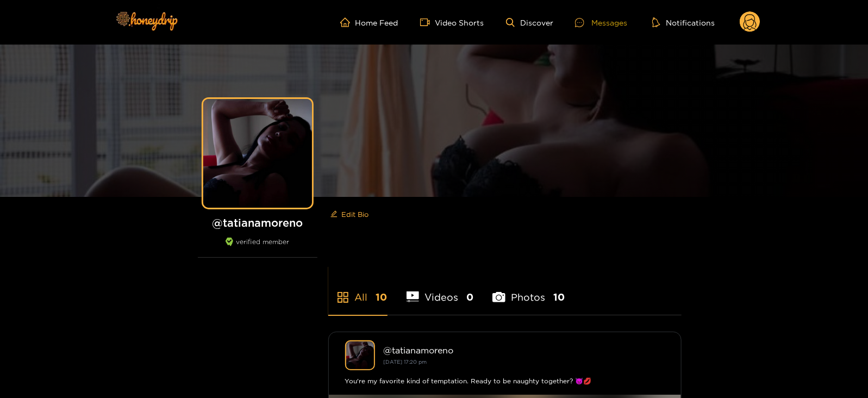  What do you see at coordinates (470, 296) in the screenshot?
I see `span: 0` at bounding box center [470, 296].